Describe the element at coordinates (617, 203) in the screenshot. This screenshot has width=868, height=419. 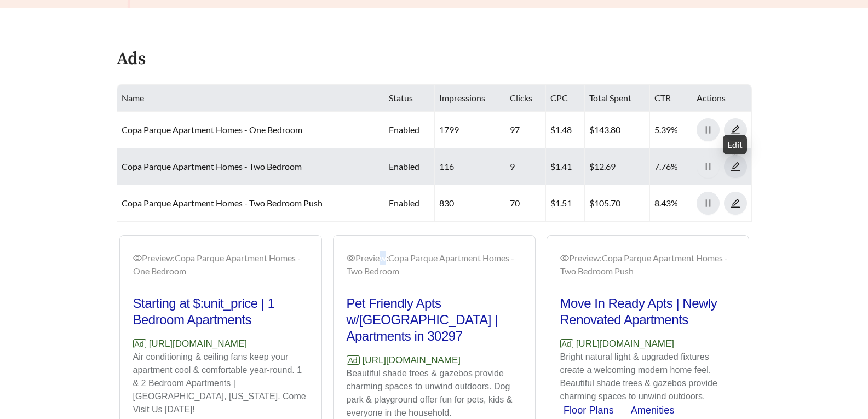
I see `td: $105.70` at that location.